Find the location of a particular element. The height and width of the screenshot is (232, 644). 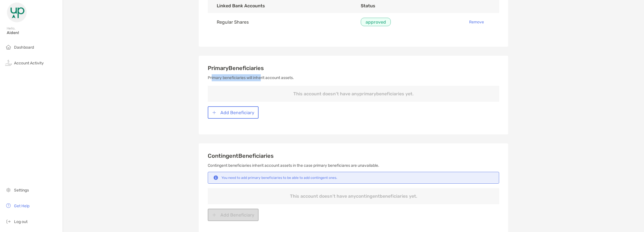

img: logout icon is located at coordinates (9, 221).